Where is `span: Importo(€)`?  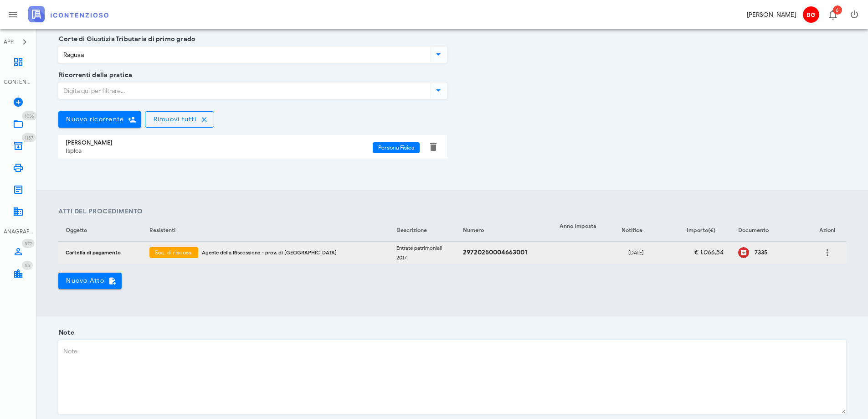
span: Importo(€) is located at coordinates (701, 230).